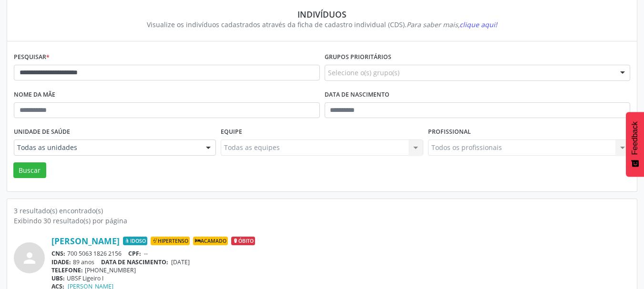 The image size is (644, 289). What do you see at coordinates (31, 57) in the screenshot?
I see `label: Pesquisar` at bounding box center [31, 57].